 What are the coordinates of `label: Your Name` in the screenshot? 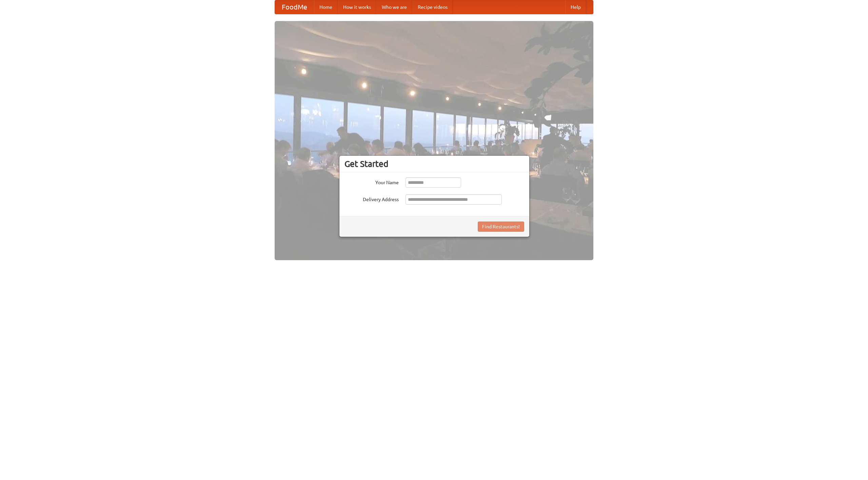 It's located at (372, 181).